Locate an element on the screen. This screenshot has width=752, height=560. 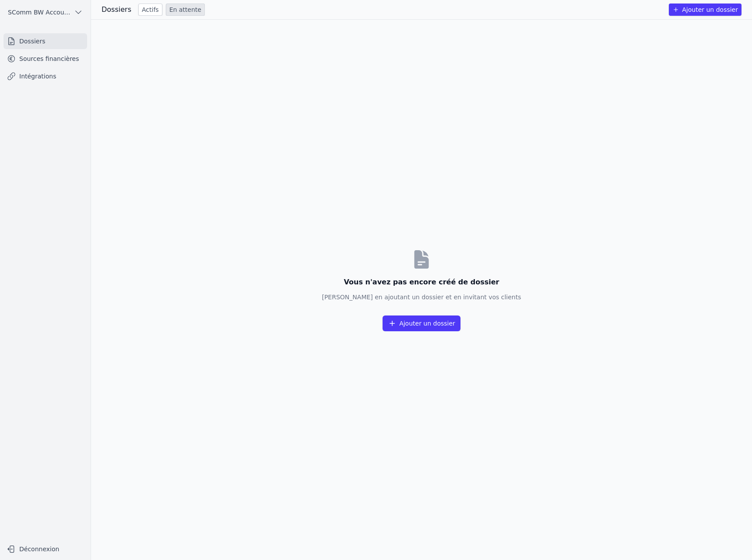
span: SComm BW Accounting is located at coordinates (39, 12).